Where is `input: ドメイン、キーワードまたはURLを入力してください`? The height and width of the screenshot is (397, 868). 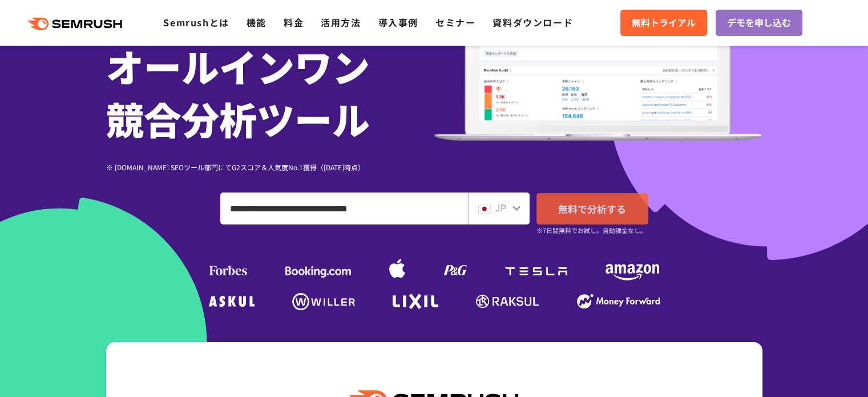
input: ドメイン、キーワードまたはURLを入力してください is located at coordinates (344, 208).